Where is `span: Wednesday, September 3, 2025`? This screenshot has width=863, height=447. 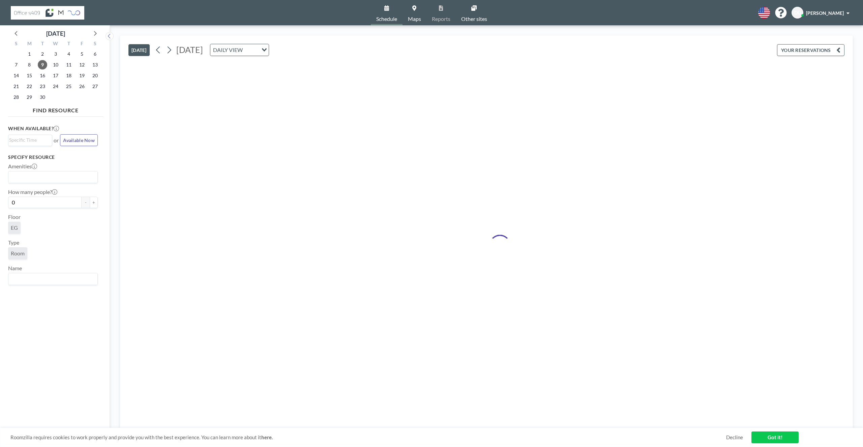
span: Wednesday, September 3, 2025 is located at coordinates (56, 54).